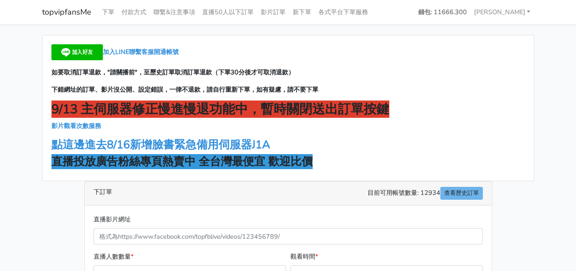  I want to click on strong: 點這邊進去8/16新增臉書緊急備用伺服器J1A, so click(160, 145).